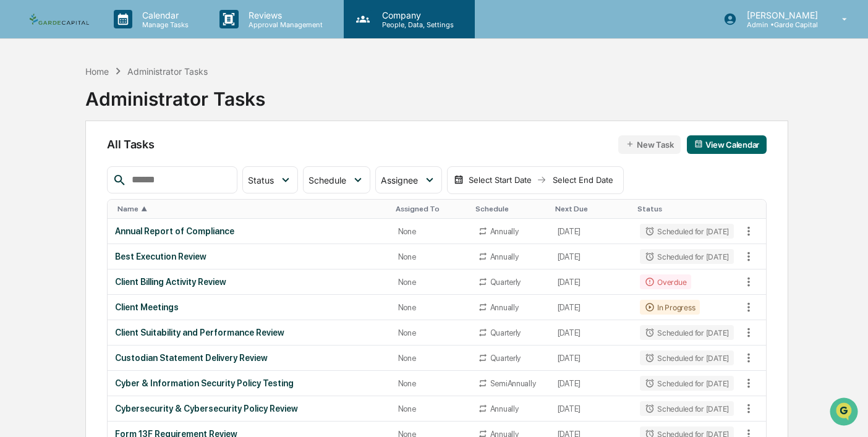  Describe the element at coordinates (248, 358) in the screenshot. I see `div: Custodian Statement Delivery Review` at that location.